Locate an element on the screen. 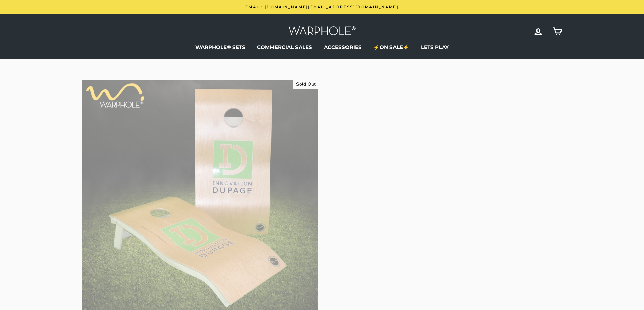 Image resolution: width=644 pixels, height=310 pixels. a: ⚡ON SALE⚡ is located at coordinates (391, 48).